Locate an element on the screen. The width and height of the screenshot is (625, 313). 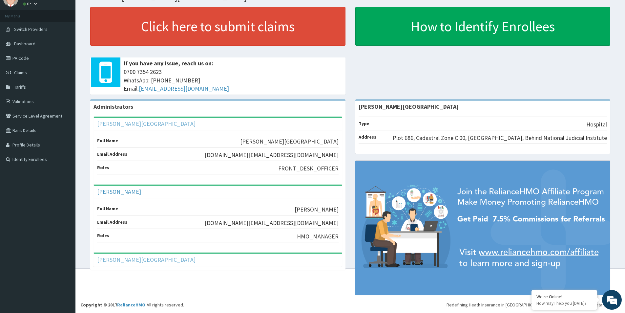
p: HMO_MANAGER is located at coordinates (318, 236).